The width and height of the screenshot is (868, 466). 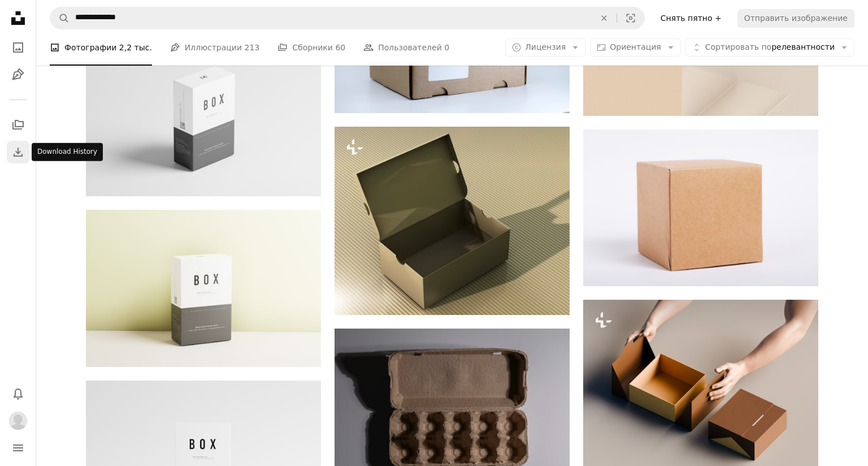 I want to click on button: Отправить изображение, so click(x=796, y=18).